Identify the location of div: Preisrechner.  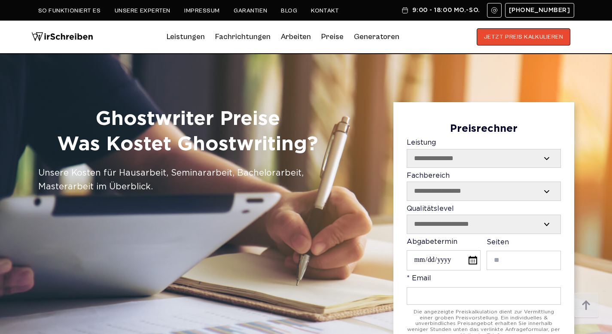
(484, 129).